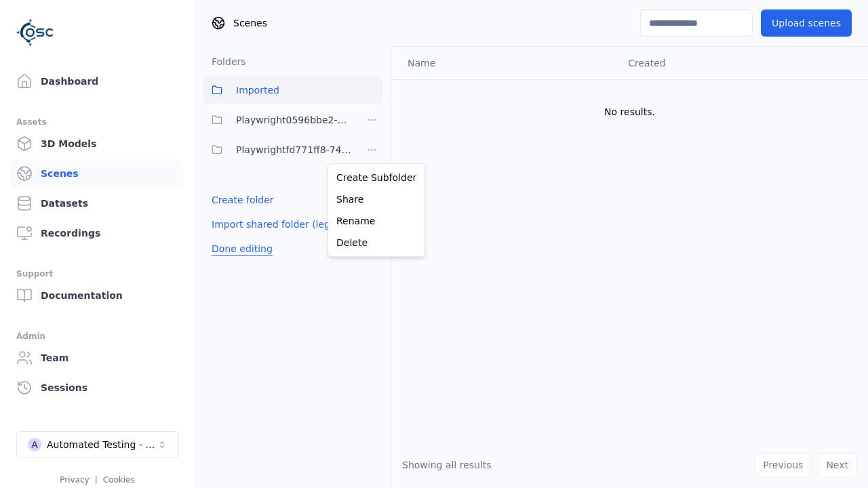  I want to click on a: Rename, so click(376, 221).